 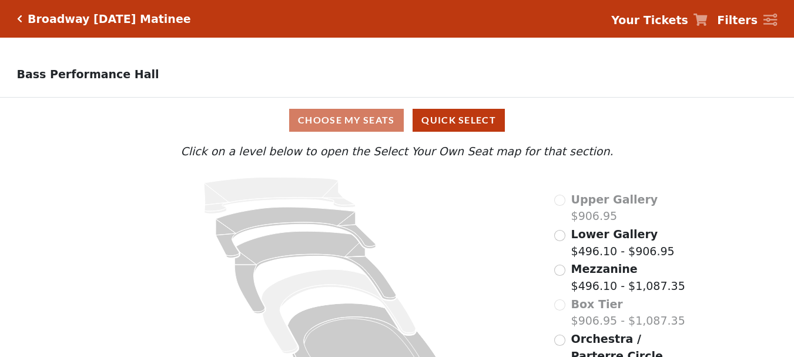 I want to click on span: Mezzanine, so click(x=604, y=269).